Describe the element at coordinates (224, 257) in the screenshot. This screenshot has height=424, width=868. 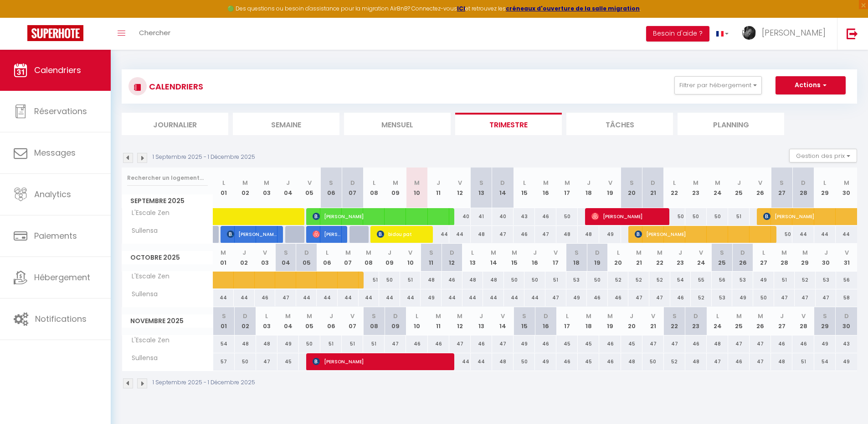
I see `th: 01` at that location.